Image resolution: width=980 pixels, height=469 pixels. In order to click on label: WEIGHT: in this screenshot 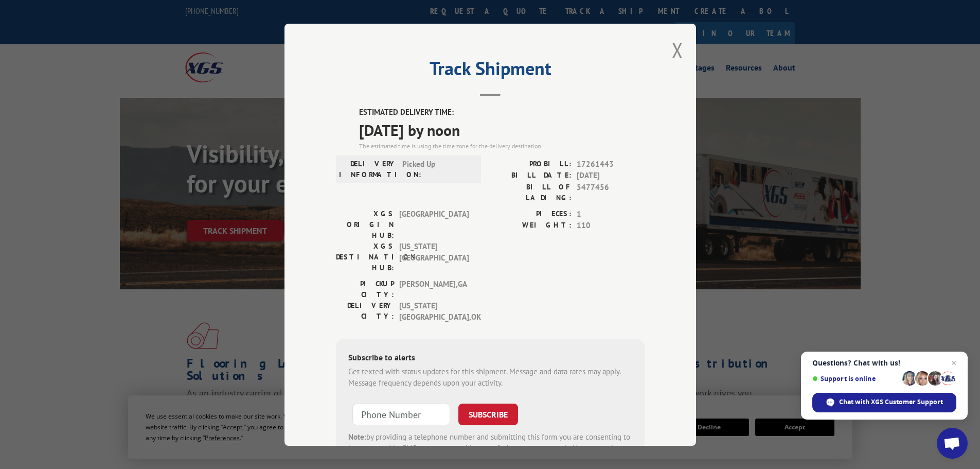, I will do `click(531, 225)`.